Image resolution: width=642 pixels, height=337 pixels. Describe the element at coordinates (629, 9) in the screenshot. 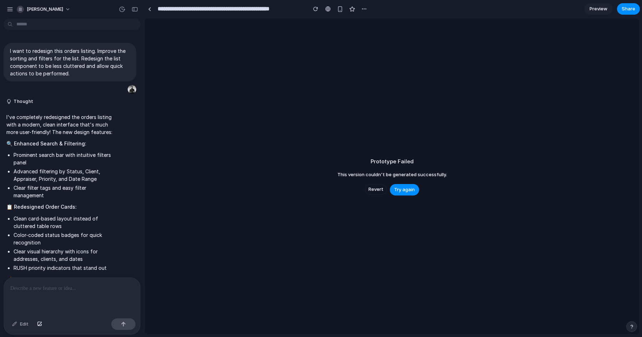

I see `button: Share` at that location.